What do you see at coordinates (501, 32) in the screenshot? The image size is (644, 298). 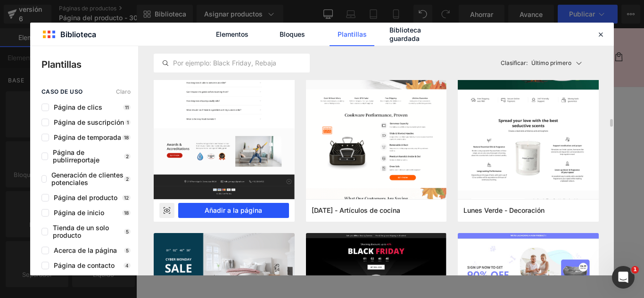 I see `summary: Búsqueda` at bounding box center [501, 32].